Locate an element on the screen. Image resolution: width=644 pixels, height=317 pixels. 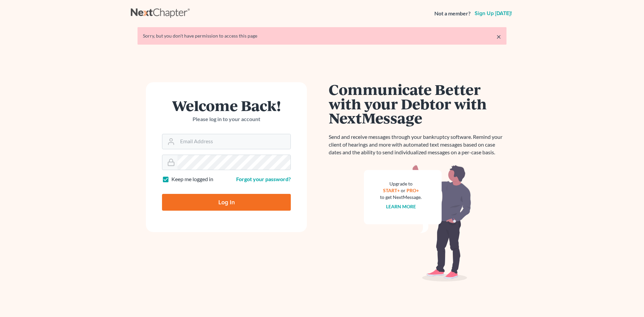
input: Email Address is located at coordinates (234, 142).